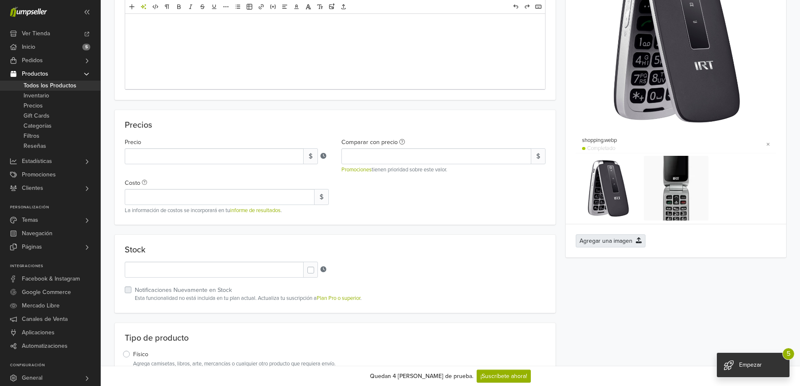 Image resolution: width=800 pixels, height=386 pixels. What do you see at coordinates (37, 126) in the screenshot?
I see `span: Categorías` at bounding box center [37, 126].